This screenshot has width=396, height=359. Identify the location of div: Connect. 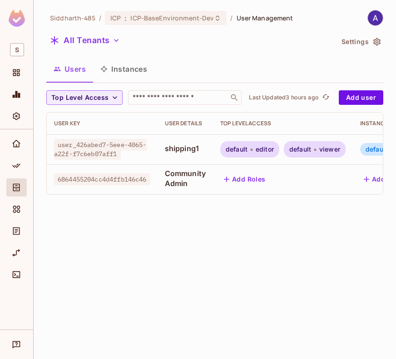
(16, 275).